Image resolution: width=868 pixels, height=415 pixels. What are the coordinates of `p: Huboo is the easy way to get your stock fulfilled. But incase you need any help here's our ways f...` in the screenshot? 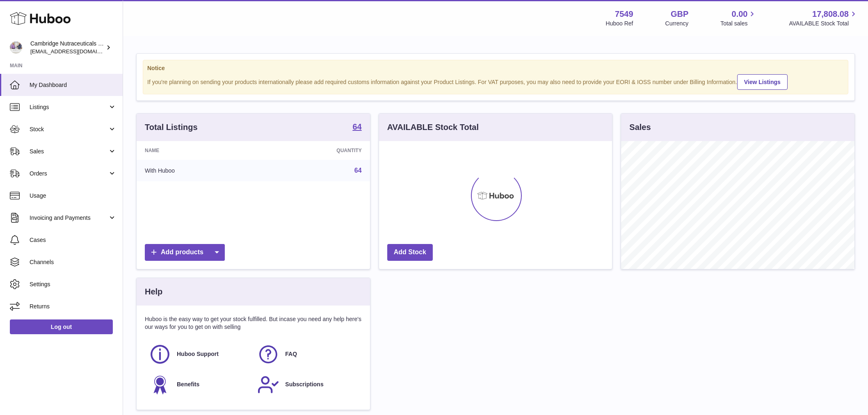 It's located at (253, 323).